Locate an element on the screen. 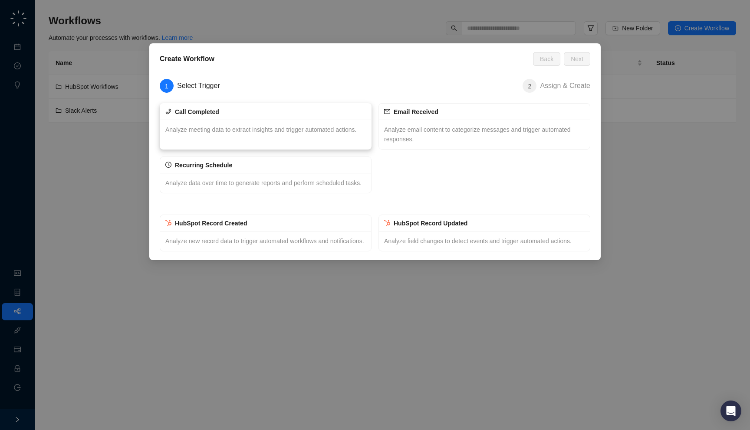 The width and height of the screenshot is (750, 430). span: Analyze field changes to detect events and trigger automated actions. is located at coordinates (478, 241).